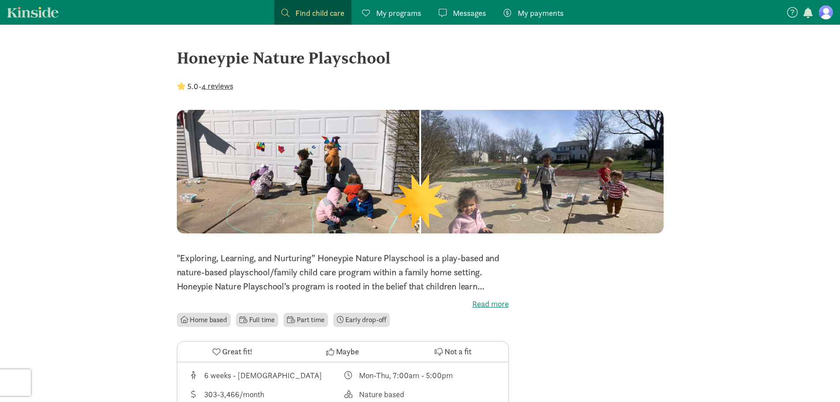  I want to click on span: Not a fit, so click(458, 351).